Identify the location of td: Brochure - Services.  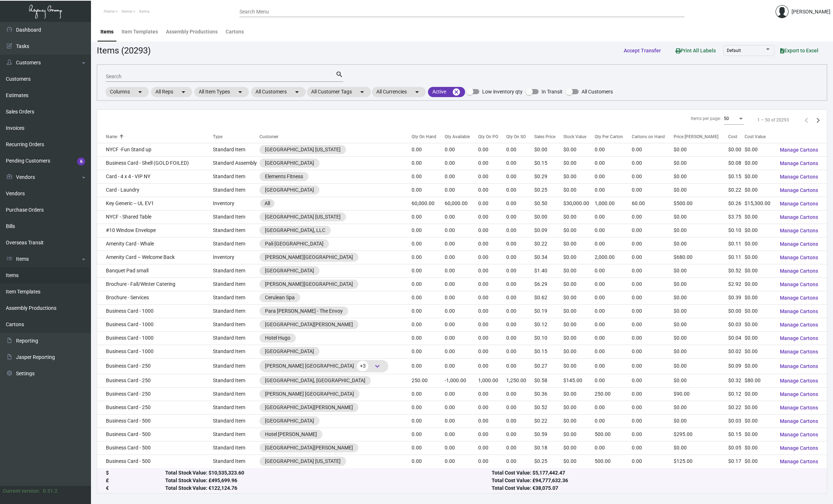
(155, 298).